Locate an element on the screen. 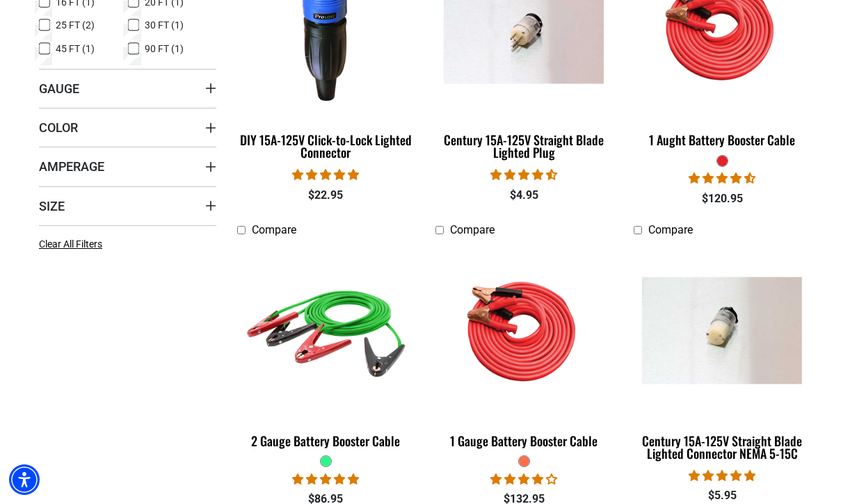  a: orange 1 Gauge Battery Booster Cable is located at coordinates (524, 349).